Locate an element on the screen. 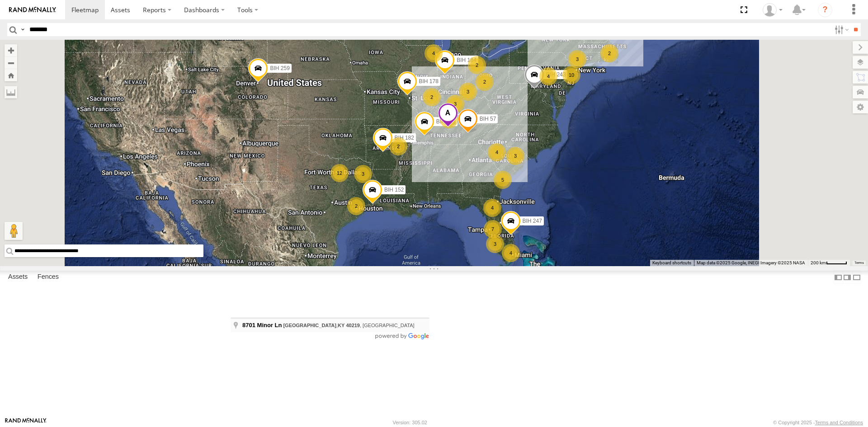  span: BIH 178 is located at coordinates (429, 81).